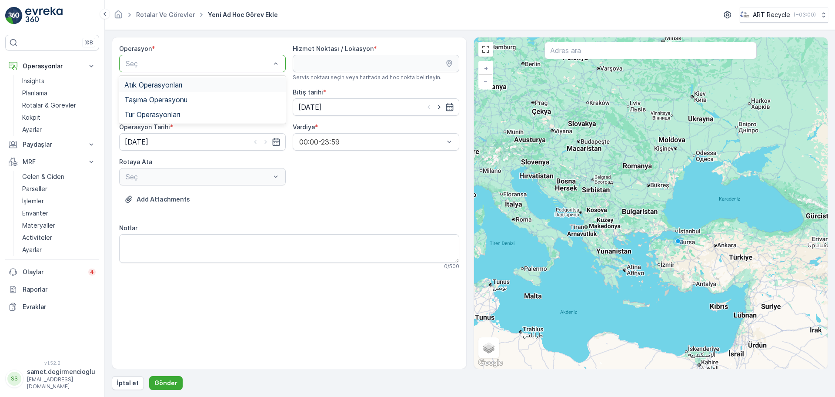  What do you see at coordinates (31, 117) in the screenshot?
I see `p: Kokpit` at bounding box center [31, 117].